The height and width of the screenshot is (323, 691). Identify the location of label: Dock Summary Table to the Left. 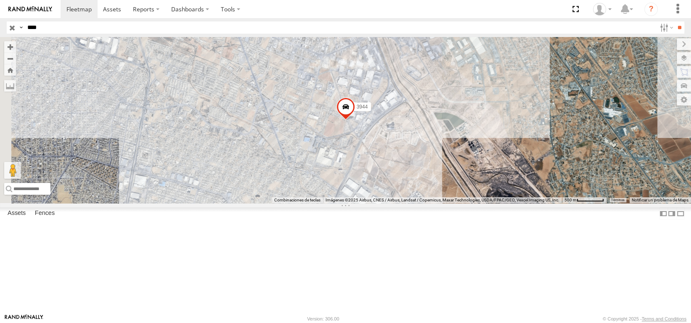
(663, 213).